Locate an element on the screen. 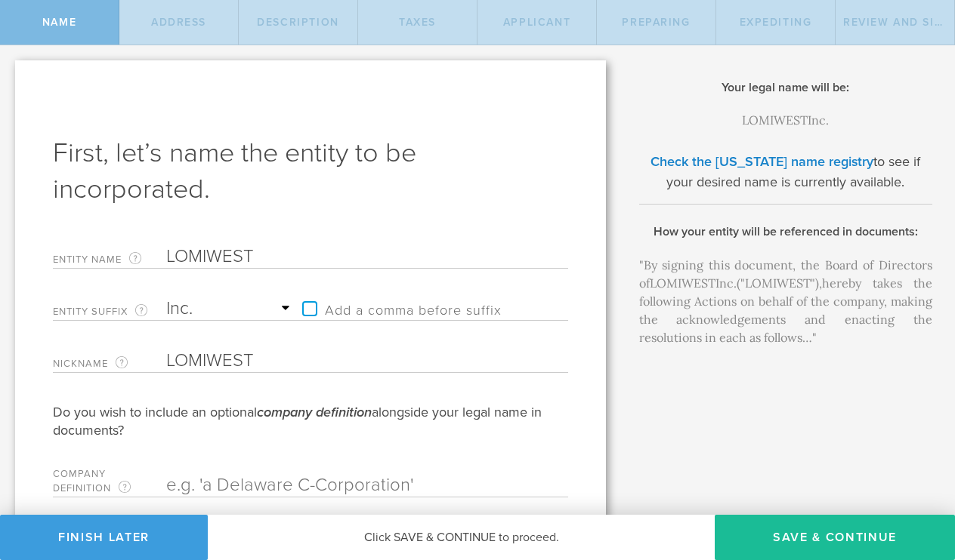 Image resolution: width=955 pixels, height=560 pixels. span: Address is located at coordinates (178, 22).